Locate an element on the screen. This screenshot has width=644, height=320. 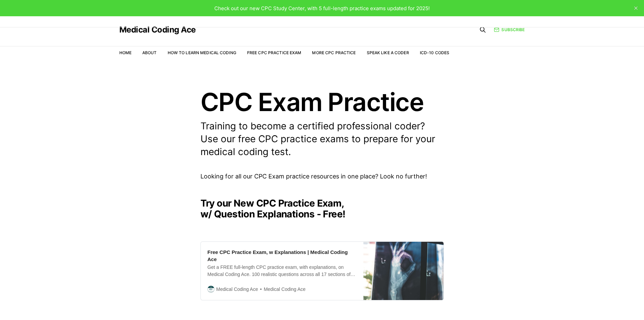
h1: CPC Exam Practice is located at coordinates (322, 102).